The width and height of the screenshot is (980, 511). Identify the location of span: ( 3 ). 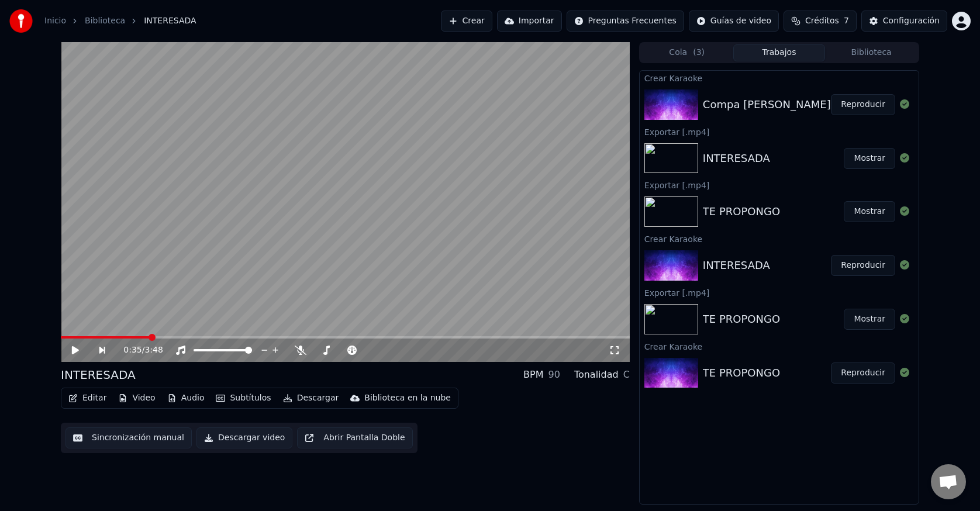
(699, 53).